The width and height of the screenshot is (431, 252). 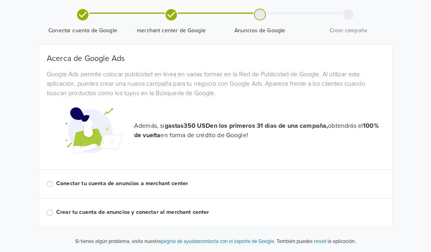 I want to click on p: Si tienes algún problema, visita nuestra o ., so click(x=175, y=242).